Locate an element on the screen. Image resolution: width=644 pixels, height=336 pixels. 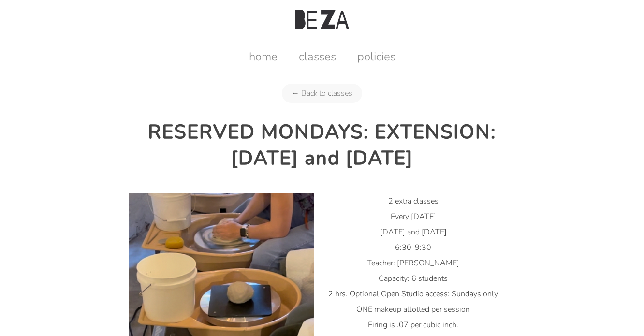
li: Capacity: 6 students is located at coordinates (414, 278).